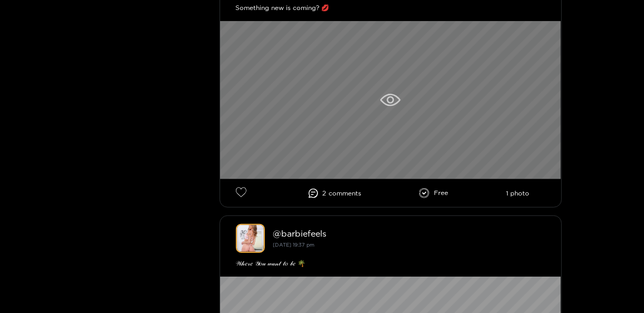 This screenshot has height=313, width=644. Describe the element at coordinates (335, 193) in the screenshot. I see `li: 2` at that location.